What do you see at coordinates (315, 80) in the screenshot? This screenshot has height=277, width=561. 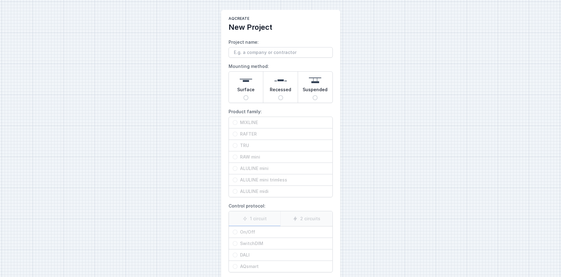 I see `img: suspended.svg` at bounding box center [315, 80].